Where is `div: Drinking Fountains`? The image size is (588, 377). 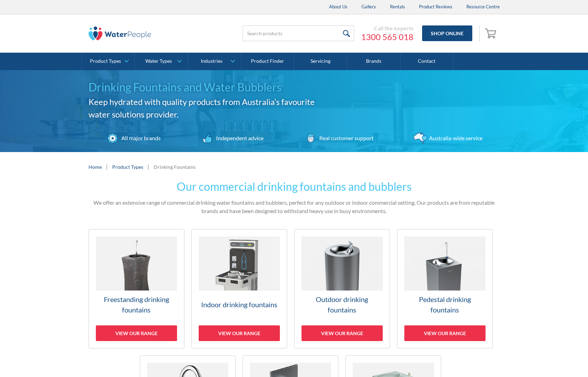
div: Drinking Fountains is located at coordinates (174, 166).